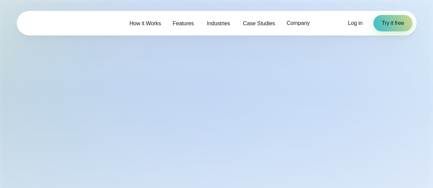 Image resolution: width=433 pixels, height=188 pixels. Describe the element at coordinates (392, 23) in the screenshot. I see `a: Try it free` at that location.